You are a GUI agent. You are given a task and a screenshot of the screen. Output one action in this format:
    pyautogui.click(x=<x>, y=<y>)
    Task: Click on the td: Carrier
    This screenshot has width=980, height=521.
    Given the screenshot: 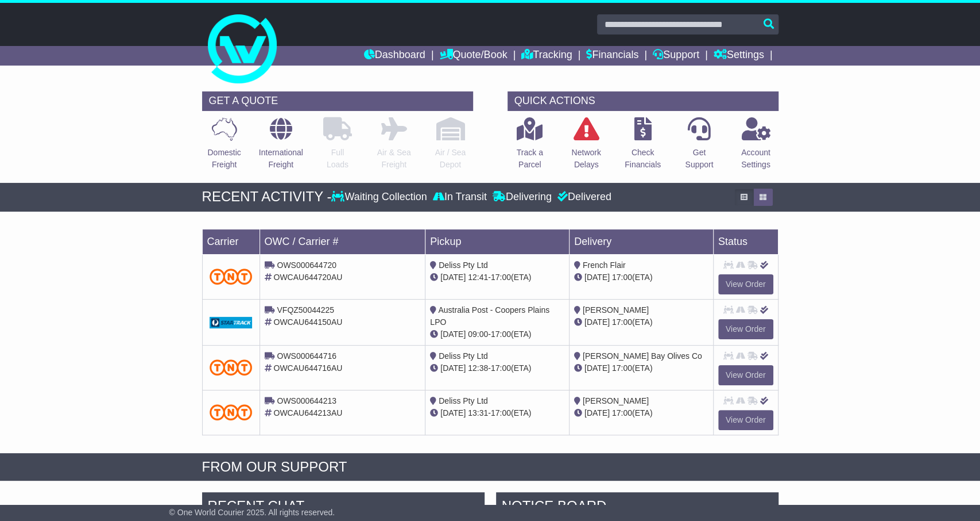 What is the action you would take?
    pyautogui.click(x=231, y=242)
    